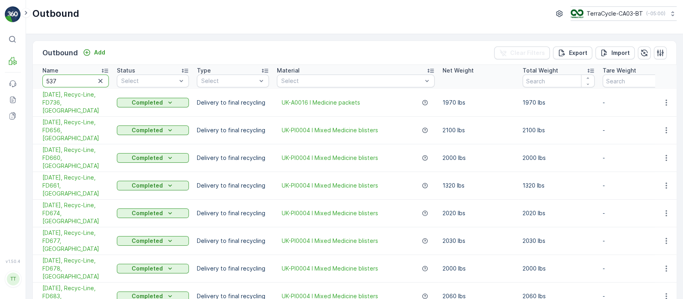  Describe the element at coordinates (577, 14) in the screenshot. I see `img: TC_8rdWMmT.png` at that location.